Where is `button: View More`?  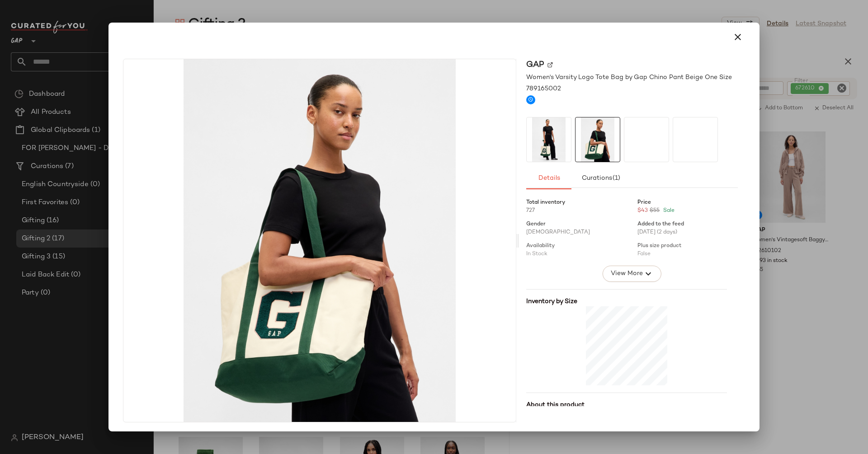 button: View More is located at coordinates (632, 274).